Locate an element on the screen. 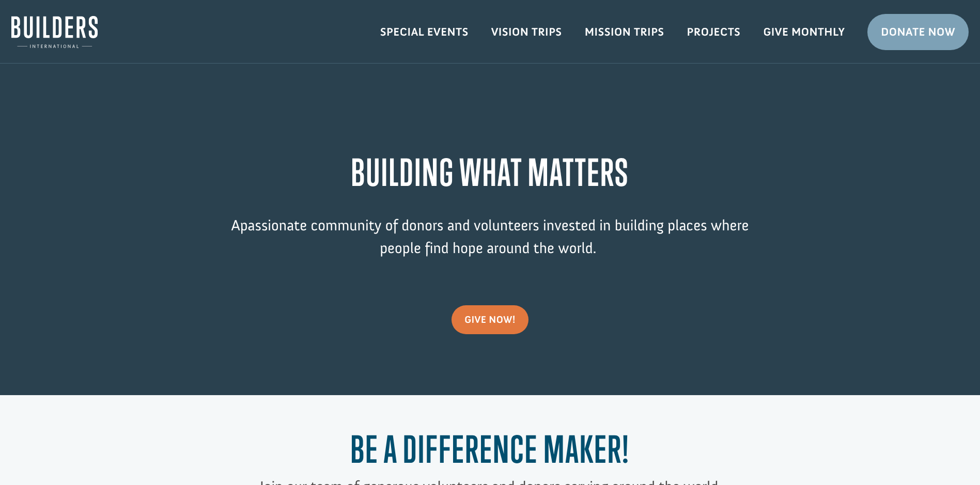  img: Builders International is located at coordinates (55, 32).